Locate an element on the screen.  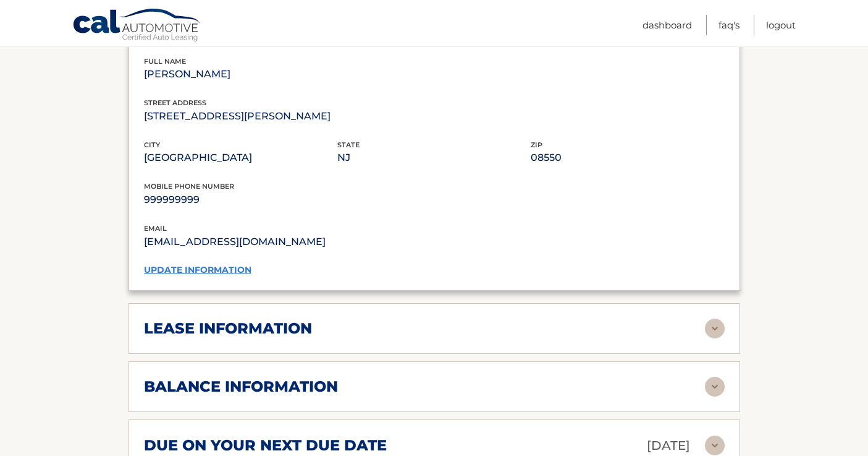
a: update information is located at coordinates (198, 269).